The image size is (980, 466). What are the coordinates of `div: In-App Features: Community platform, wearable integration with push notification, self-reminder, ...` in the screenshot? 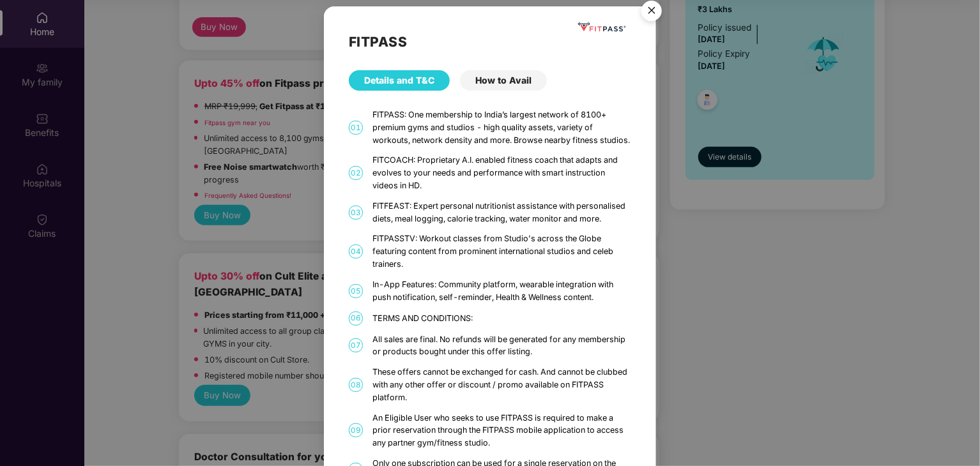 It's located at (501, 291).